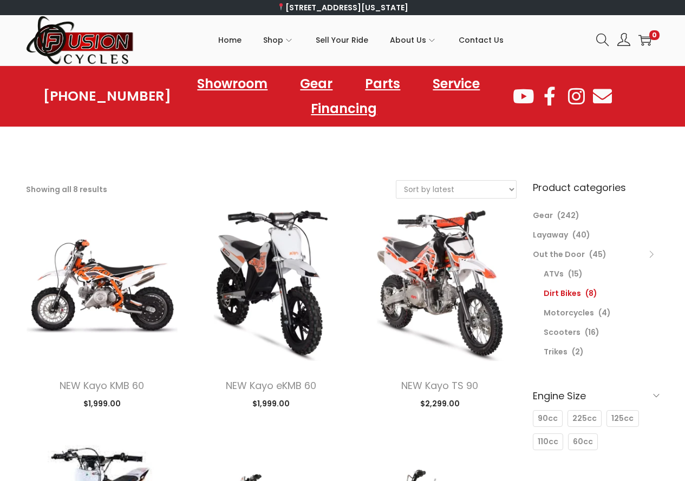  Describe the element at coordinates (568, 215) in the screenshot. I see `span: (242)` at that location.